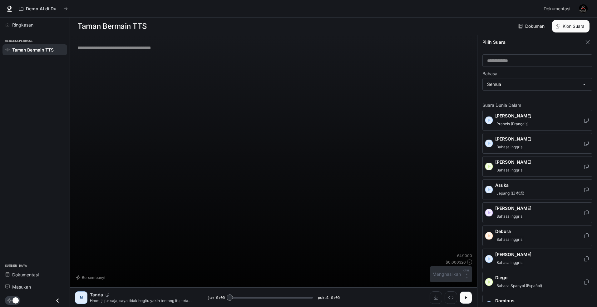  I want to click on button: Tutup laci, so click(57, 300).